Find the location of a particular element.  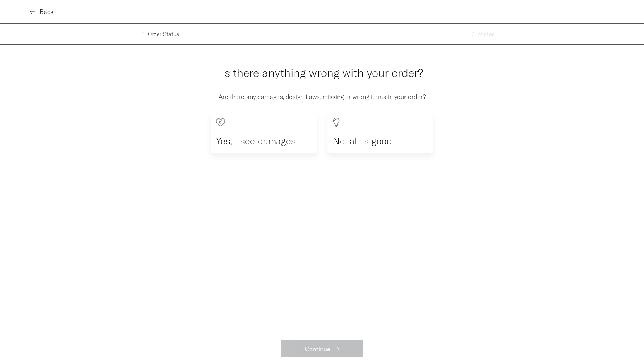

span: Back is located at coordinates (47, 12).